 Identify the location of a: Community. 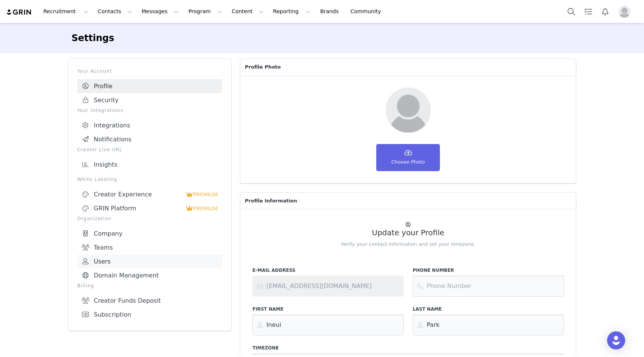
(368, 11).